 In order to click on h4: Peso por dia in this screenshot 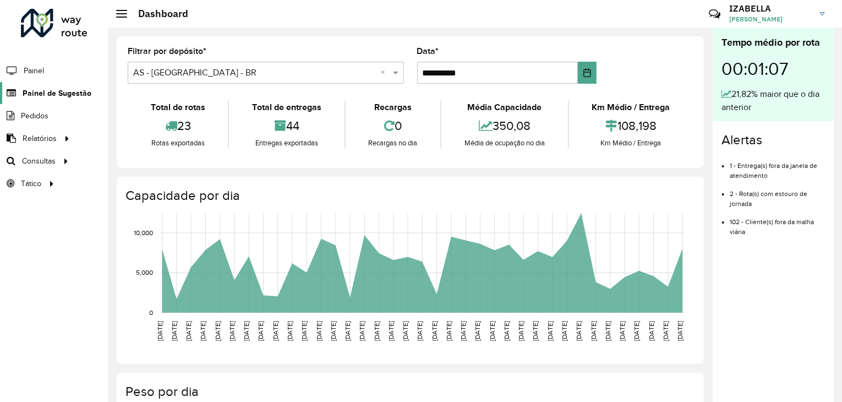, I will do `click(409, 391)`.